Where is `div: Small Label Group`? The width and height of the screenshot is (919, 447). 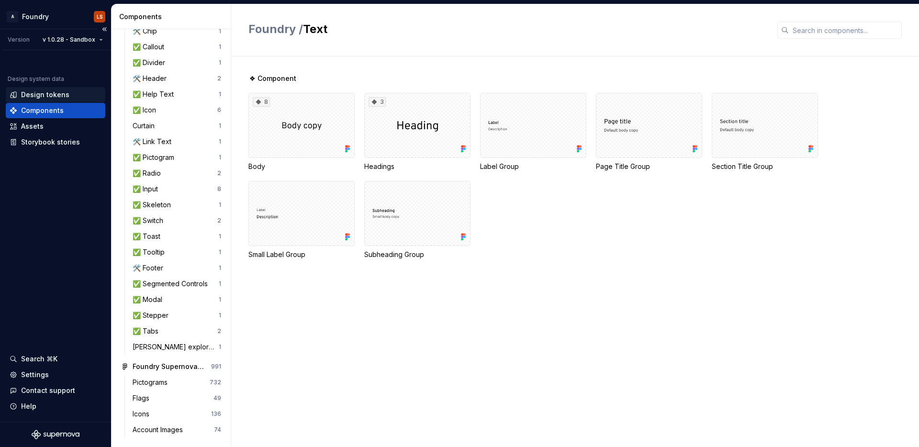 div: Small Label Group is located at coordinates (302, 220).